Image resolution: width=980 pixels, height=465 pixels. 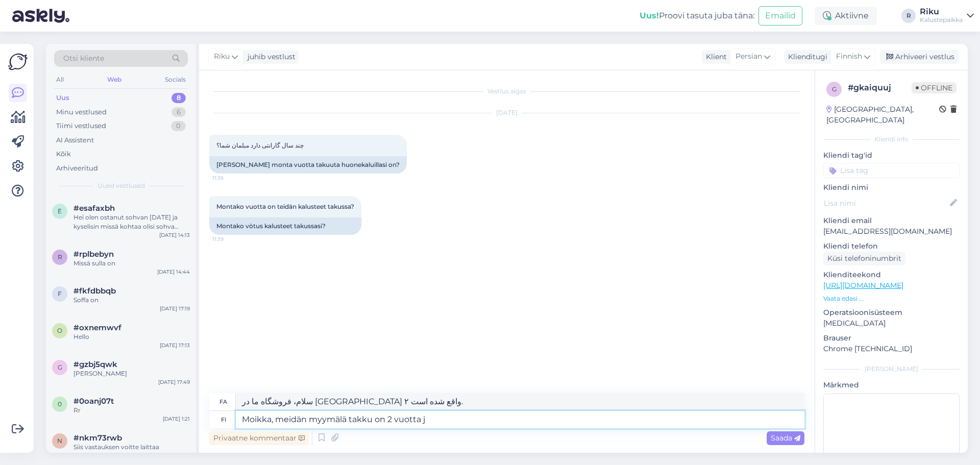 What do you see at coordinates (649, 15) in the screenshot?
I see `b: Uus!` at bounding box center [649, 15].